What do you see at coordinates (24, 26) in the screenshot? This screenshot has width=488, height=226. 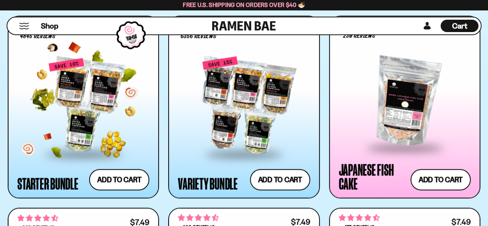 I see `button: Mobile Menu Trigger` at bounding box center [24, 26].